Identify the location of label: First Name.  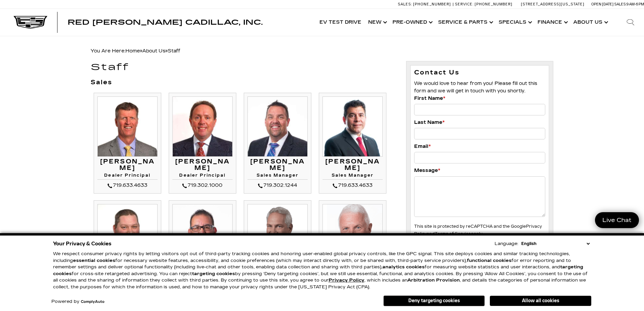
(429, 98).